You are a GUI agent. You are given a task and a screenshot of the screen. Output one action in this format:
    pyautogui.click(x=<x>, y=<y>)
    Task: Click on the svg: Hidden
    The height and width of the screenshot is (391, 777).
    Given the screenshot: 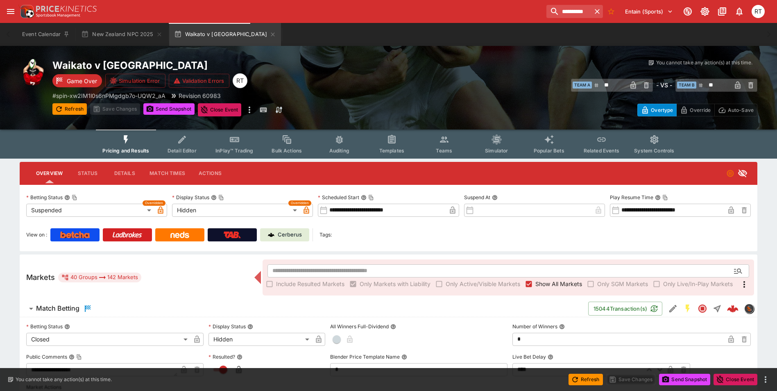 What is the action you would take?
    pyautogui.click(x=743, y=173)
    